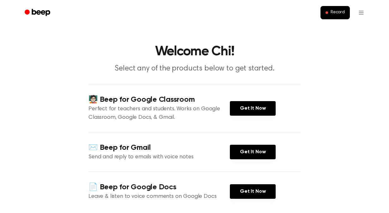 The image size is (389, 213). Describe the element at coordinates (159, 99) in the screenshot. I see `h4: 🧑🏻‍🏫 Beep for Google Classroom` at that location.